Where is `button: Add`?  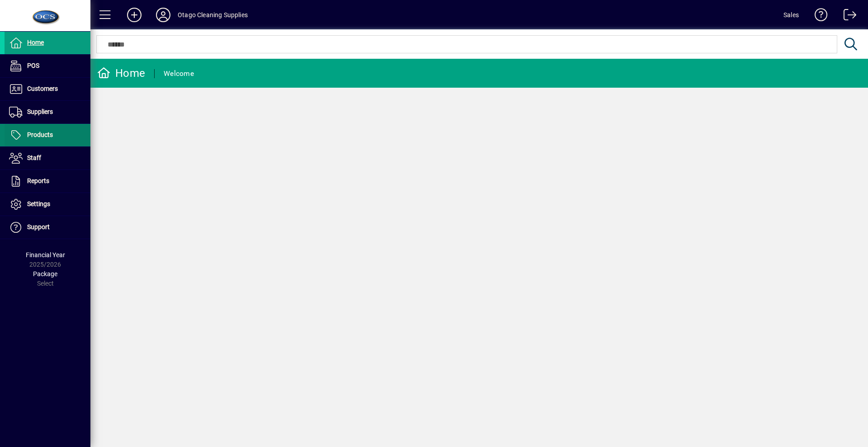
button: Add is located at coordinates (134, 15).